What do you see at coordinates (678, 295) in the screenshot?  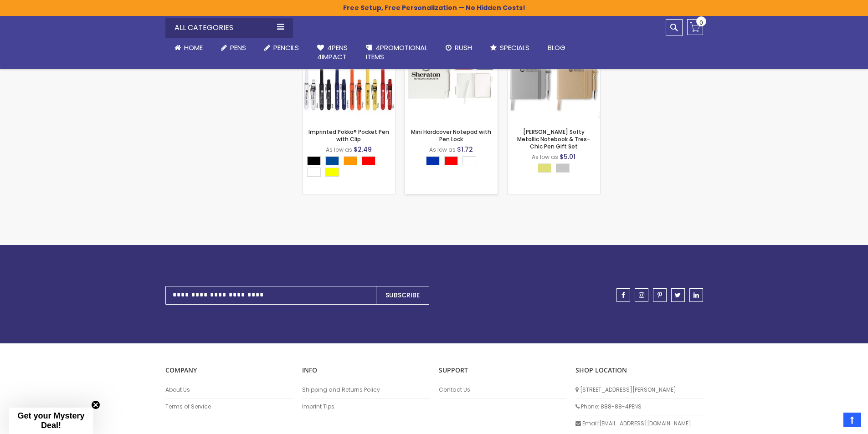 I see `span: twitter` at bounding box center [678, 295].